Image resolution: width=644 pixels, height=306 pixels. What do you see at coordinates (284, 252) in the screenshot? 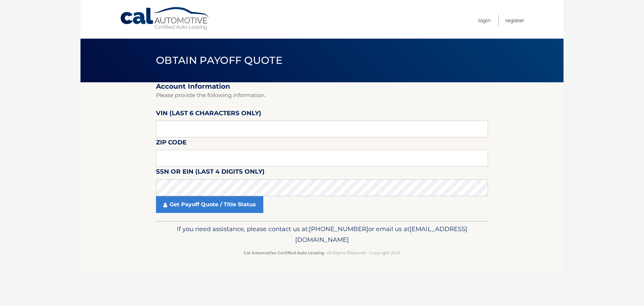
I see `strong: Cal Automotive Certified Auto Leasing` at bounding box center [284, 252].